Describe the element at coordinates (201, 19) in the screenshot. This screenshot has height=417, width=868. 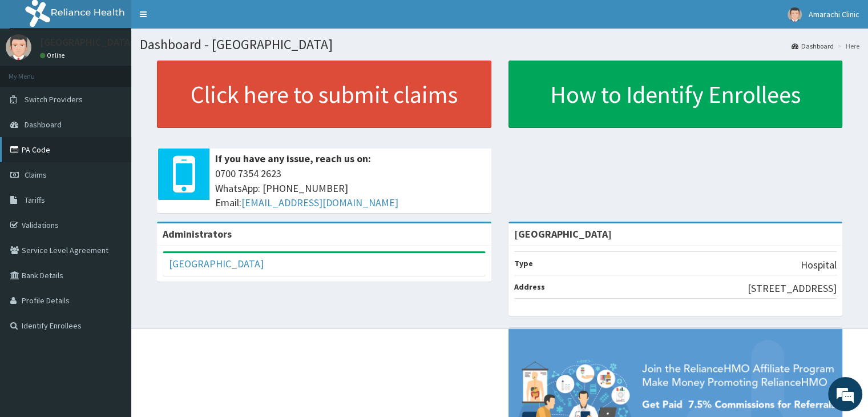
I see `div: Minimize live chat window` at that location.